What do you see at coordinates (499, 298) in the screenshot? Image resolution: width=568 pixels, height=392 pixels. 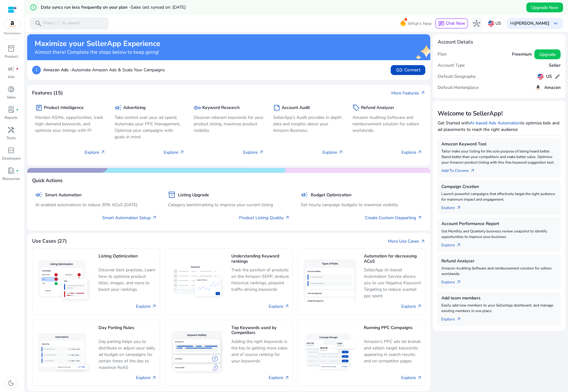 I see `h5: Add team members` at bounding box center [499, 298].